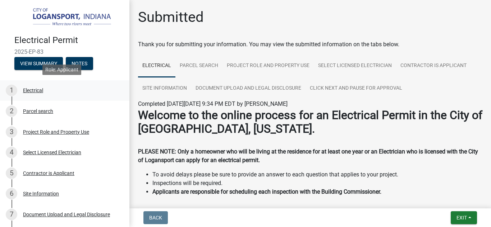 The height and width of the screenshot is (227, 491). Describe the element at coordinates (463, 218) in the screenshot. I see `button: Exit` at that location.